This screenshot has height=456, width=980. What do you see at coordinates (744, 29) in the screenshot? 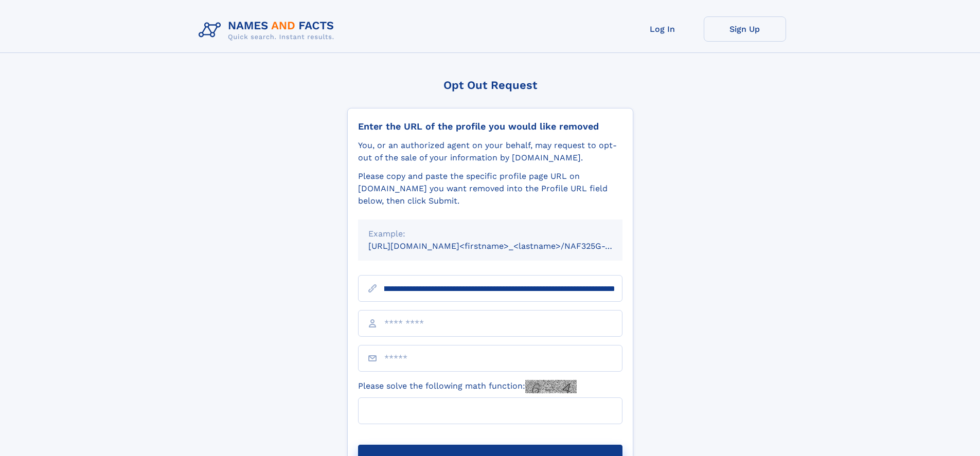
I see `a: Sign Up` at bounding box center [744, 29].